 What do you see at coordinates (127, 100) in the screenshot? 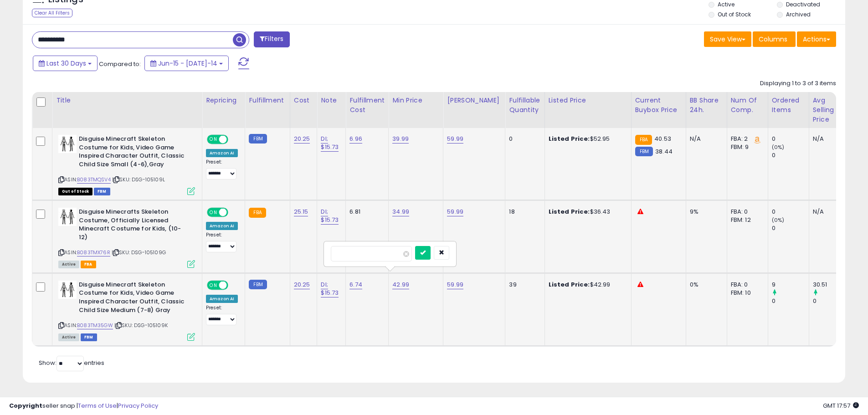
I see `div: Title` at bounding box center [127, 100].